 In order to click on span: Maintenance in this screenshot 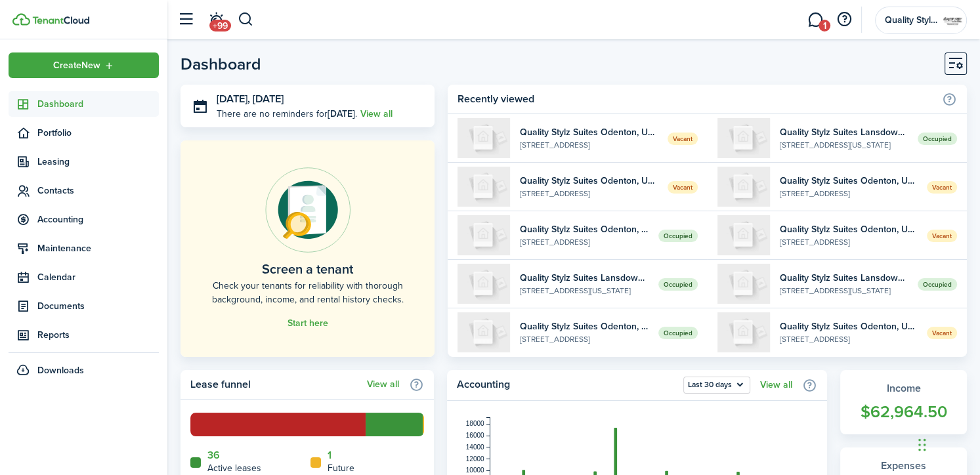, I will do `click(98, 248)`.